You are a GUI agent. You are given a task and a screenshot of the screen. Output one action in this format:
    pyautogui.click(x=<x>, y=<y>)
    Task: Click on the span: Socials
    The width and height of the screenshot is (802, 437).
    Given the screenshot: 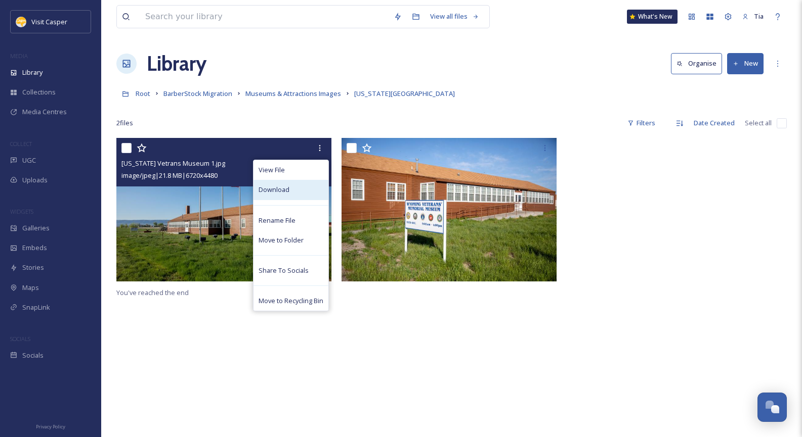 What is the action you would take?
    pyautogui.click(x=33, y=356)
    